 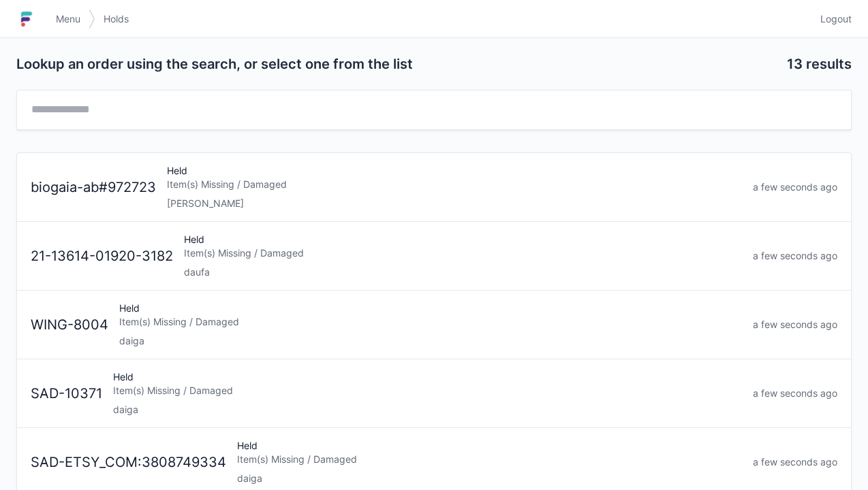 What do you see at coordinates (832, 19) in the screenshot?
I see `a: Logout` at bounding box center [832, 19].